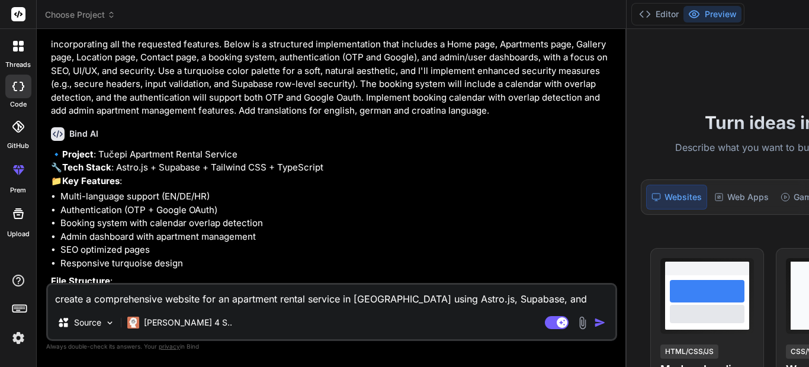 The width and height of the screenshot is (809, 367). I want to click on p: Source, so click(88, 323).